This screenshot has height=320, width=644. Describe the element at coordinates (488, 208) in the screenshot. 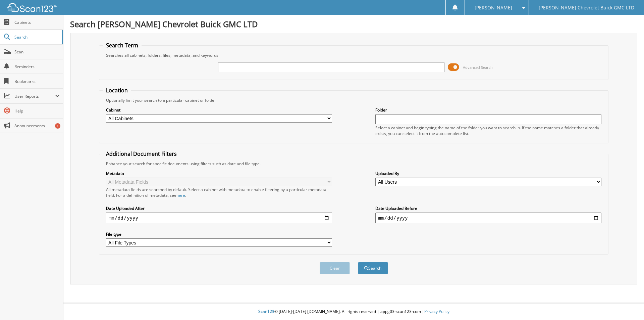

I see `label: Date Uploaded Before` at that location.